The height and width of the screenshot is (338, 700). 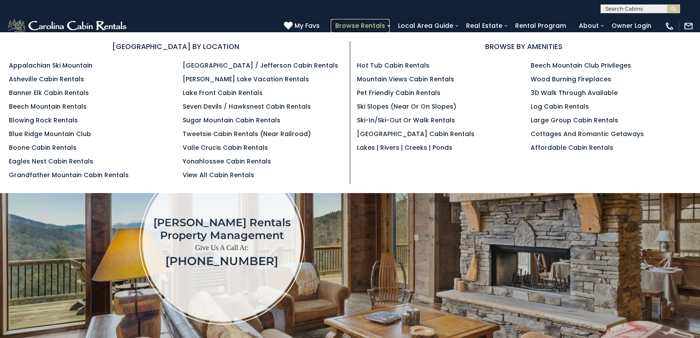 What do you see at coordinates (225, 148) in the screenshot?
I see `a: Valle Crucis Cabin Rentals` at bounding box center [225, 148].